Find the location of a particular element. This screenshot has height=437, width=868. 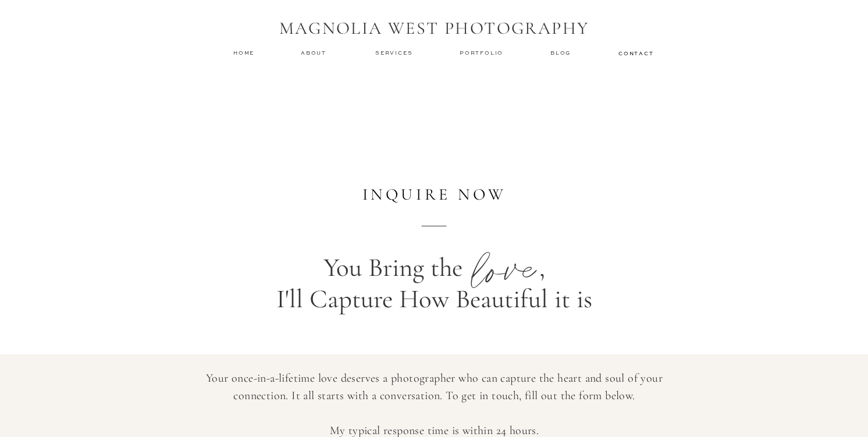

p: Your once-in-a-lifetime love deserves a photographer who can capture the heart and soul of your c... is located at coordinates (434, 401).